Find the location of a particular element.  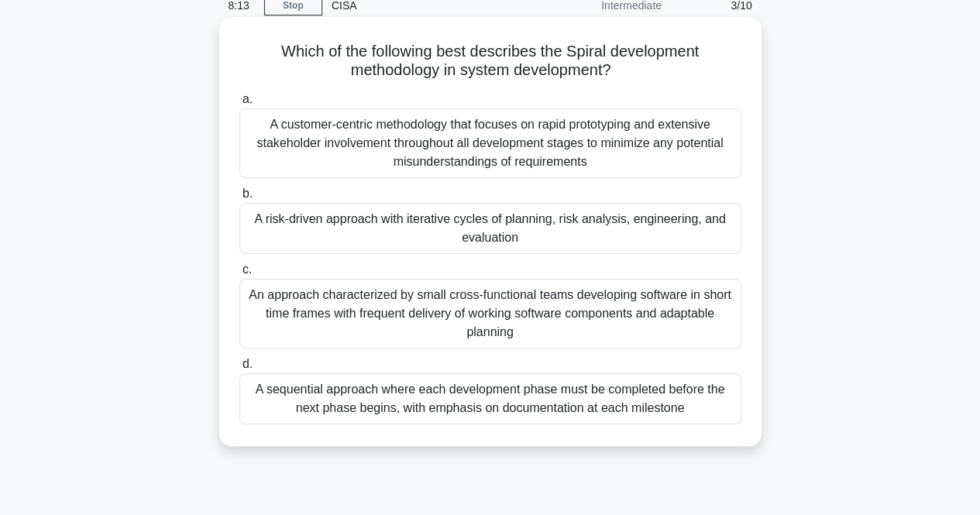

span: a. is located at coordinates (247, 98).